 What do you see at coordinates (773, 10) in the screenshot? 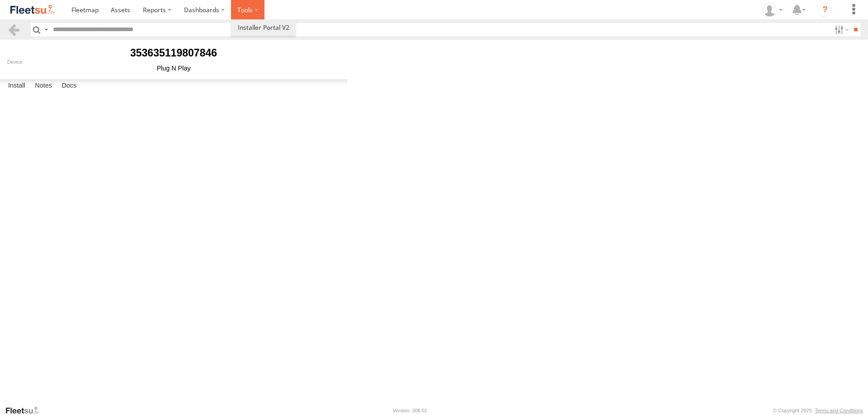
I see `div: Muhammad Babar Raza` at bounding box center [773, 10].